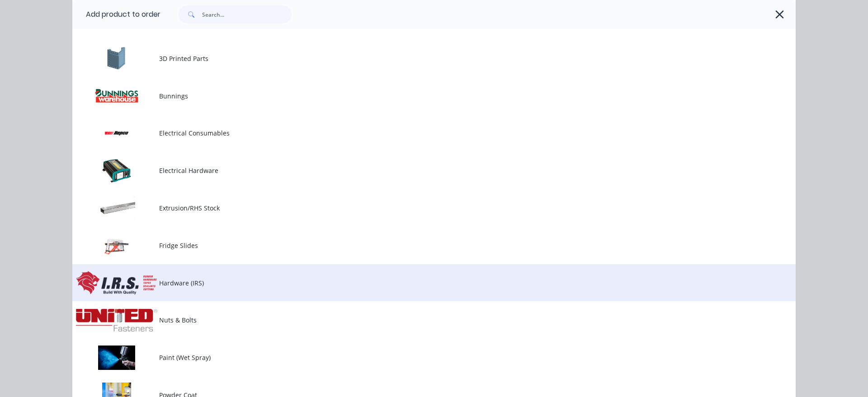 This screenshot has height=397, width=868. I want to click on span: Electrical Hardware, so click(414, 171).